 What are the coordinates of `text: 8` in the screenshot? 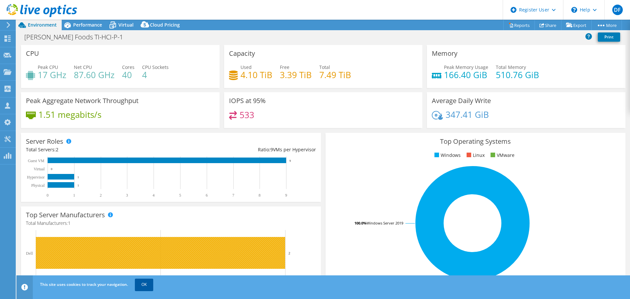 It's located at (259, 195).